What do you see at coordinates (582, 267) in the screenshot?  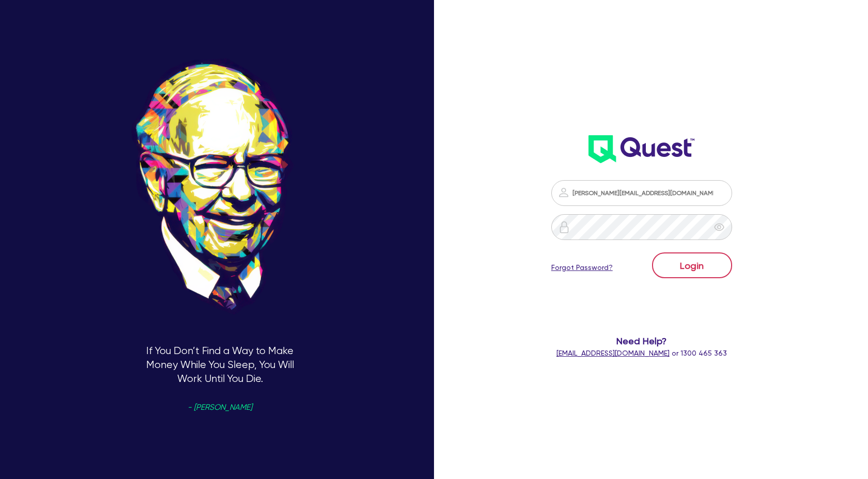 I see `a: Forgot Password?` at bounding box center [582, 267].